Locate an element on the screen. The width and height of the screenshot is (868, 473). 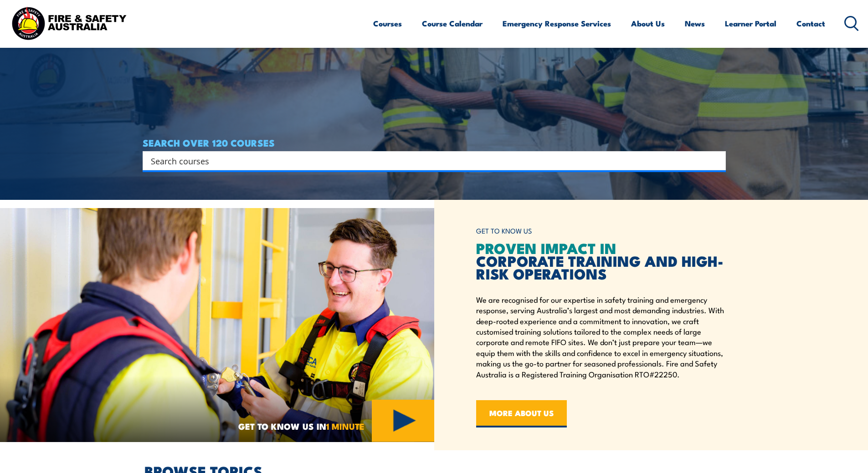
span: GET TO KNOW US IN is located at coordinates (301, 426).